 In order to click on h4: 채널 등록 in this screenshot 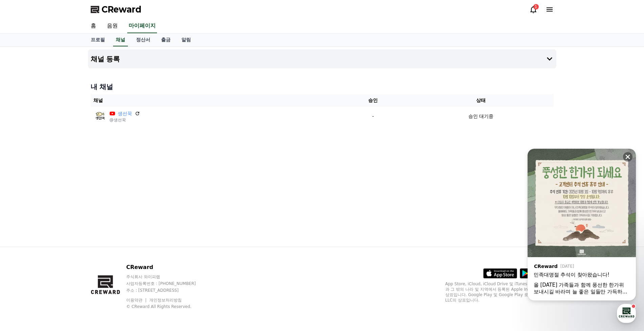, I will do `click(105, 59)`.